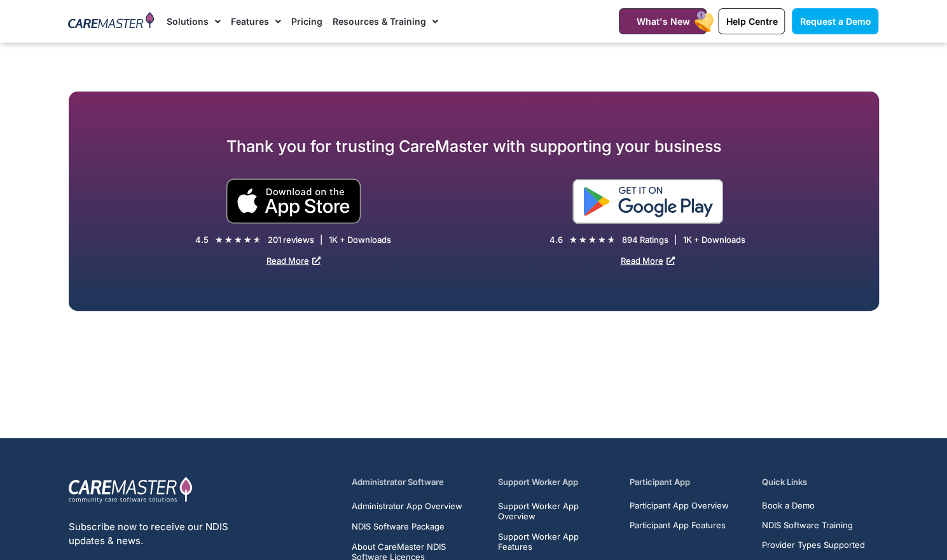 Image resolution: width=947 pixels, height=560 pixels. What do you see at coordinates (806, 525) in the screenshot?
I see `span: NDIS Software Training` at bounding box center [806, 525].